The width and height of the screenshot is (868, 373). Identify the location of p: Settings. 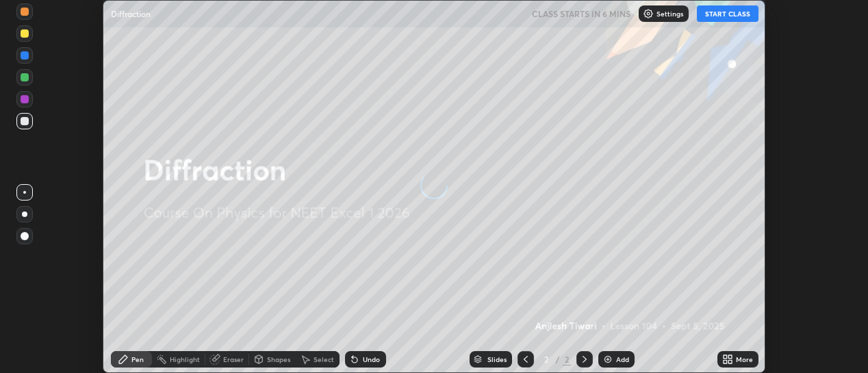
(669, 14).